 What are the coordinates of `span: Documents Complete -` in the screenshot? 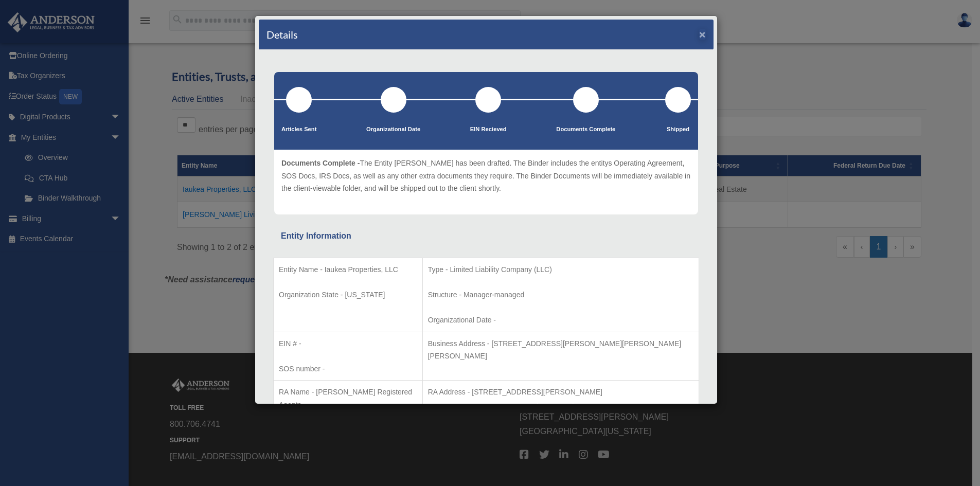 It's located at (320, 163).